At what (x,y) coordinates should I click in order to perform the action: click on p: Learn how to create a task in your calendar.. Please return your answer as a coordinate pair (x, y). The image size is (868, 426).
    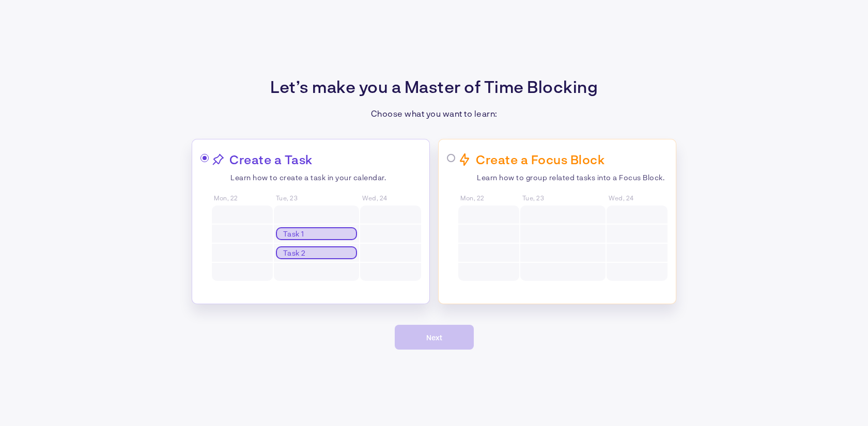
    Looking at the image, I should click on (325, 177).